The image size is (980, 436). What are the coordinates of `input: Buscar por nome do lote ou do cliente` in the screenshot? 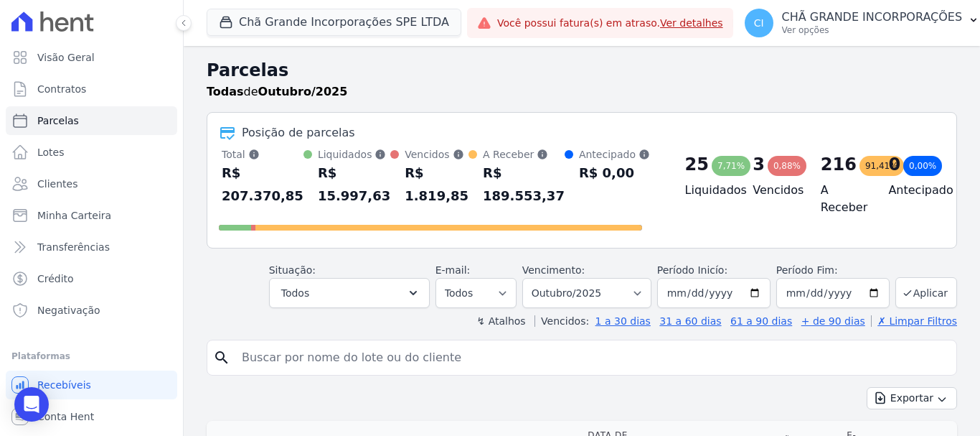 It's located at (592, 357).